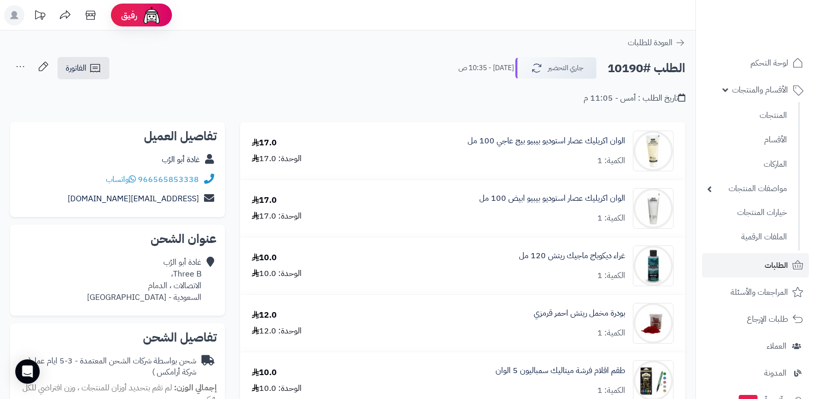  What do you see at coordinates (775, 373) in the screenshot?
I see `span: المدونة` at bounding box center [775, 373].